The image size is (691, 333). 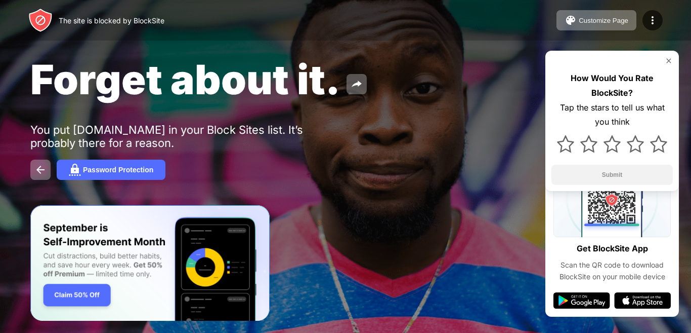 I want to click on button: Password Protection, so click(x=111, y=170).